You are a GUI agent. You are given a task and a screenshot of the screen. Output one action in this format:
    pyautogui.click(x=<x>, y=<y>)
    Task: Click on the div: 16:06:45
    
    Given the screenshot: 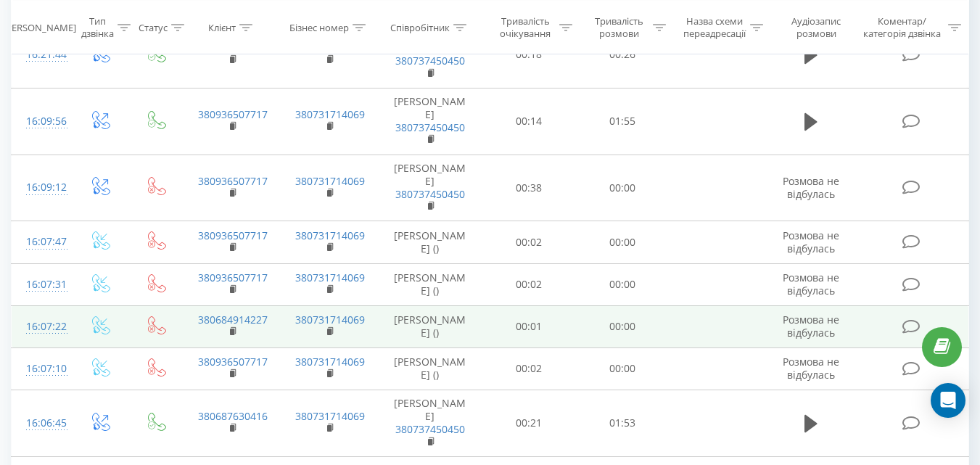 What is the action you would take?
    pyautogui.click(x=42, y=423)
    